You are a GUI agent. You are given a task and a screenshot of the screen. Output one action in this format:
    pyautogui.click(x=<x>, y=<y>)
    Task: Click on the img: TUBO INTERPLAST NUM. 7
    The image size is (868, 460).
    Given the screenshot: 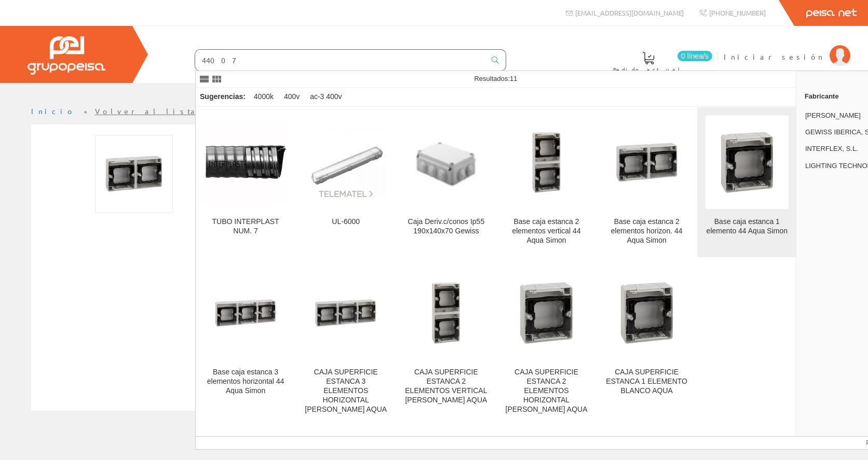 What is the action you would take?
    pyautogui.click(x=246, y=162)
    